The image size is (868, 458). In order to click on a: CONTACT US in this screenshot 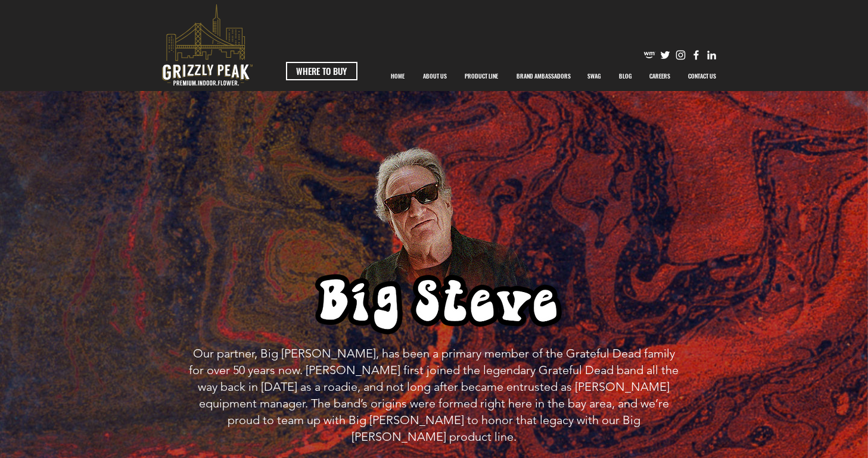, I will do `click(702, 76)`.